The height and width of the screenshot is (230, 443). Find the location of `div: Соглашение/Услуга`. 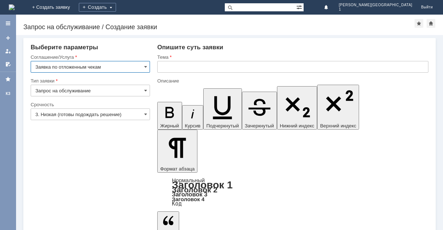

div: Соглашение/Услуга is located at coordinates (89, 57).